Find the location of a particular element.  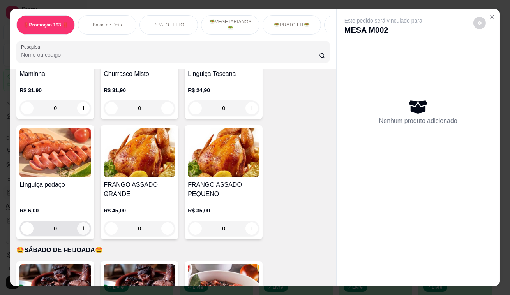

p: ‼️Promoção 193 ‼️ is located at coordinates (46, 25).